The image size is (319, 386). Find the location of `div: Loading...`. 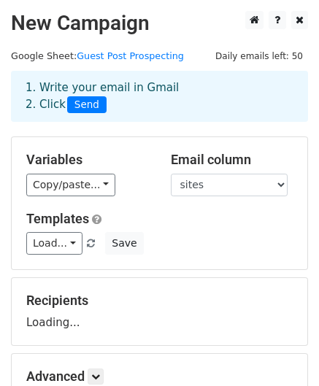

div: Loading... is located at coordinates (159, 311).